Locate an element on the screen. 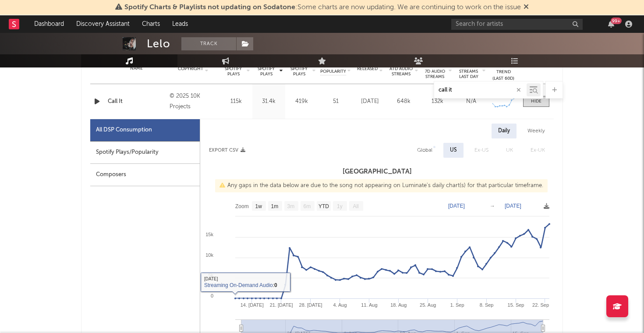 This screenshot has height=333, width=644. text: 1w is located at coordinates (259, 206).